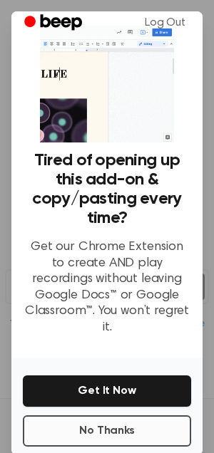 The height and width of the screenshot is (453, 214). I want to click on a: Log Out, so click(164, 23).